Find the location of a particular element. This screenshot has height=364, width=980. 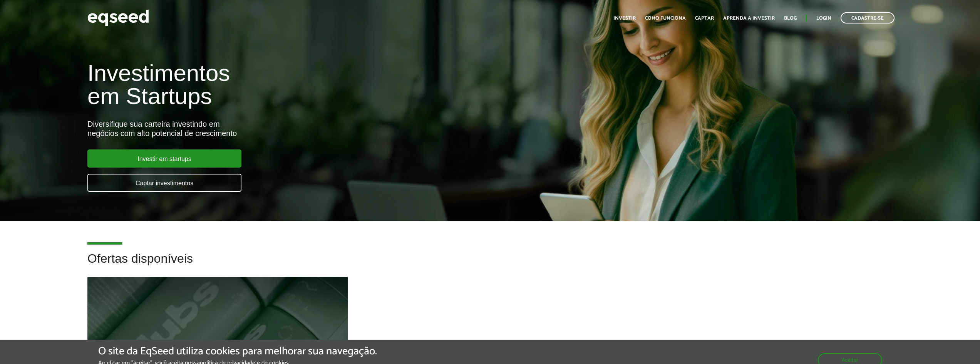

a: Investir is located at coordinates (625, 18).